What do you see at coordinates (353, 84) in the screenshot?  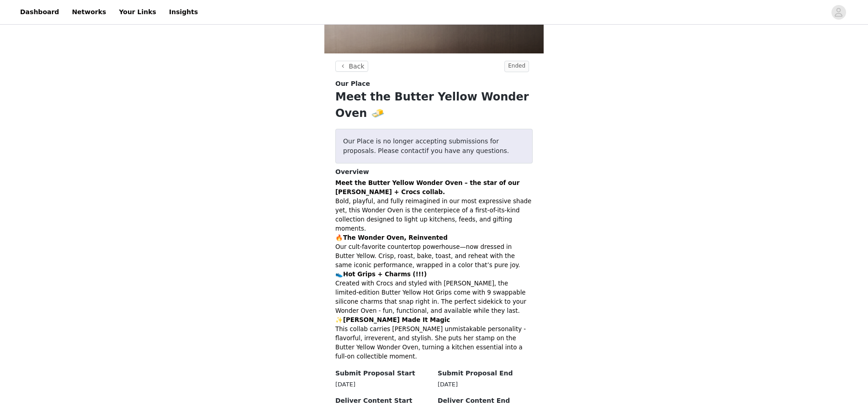 I see `span: Our Place` at bounding box center [353, 84].